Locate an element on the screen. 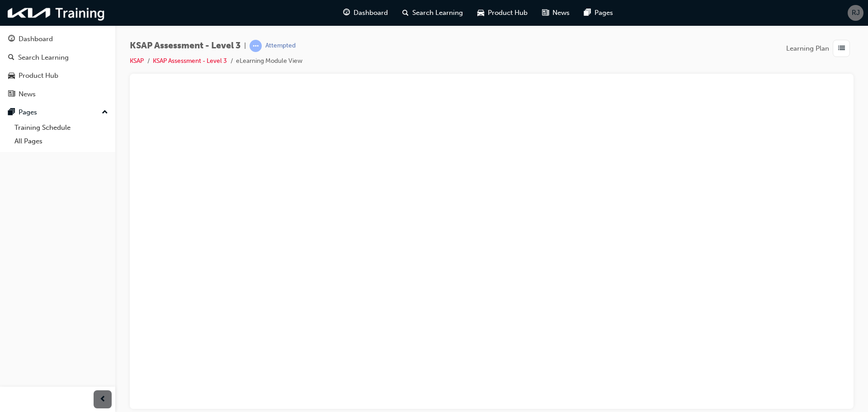 This screenshot has width=868, height=412. div: Search Learning is located at coordinates (43, 57).